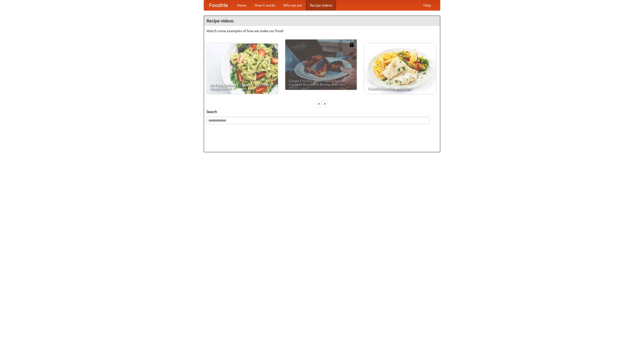 The image size is (644, 356). What do you see at coordinates (265, 6) in the screenshot?
I see `a: How it works` at bounding box center [265, 6].